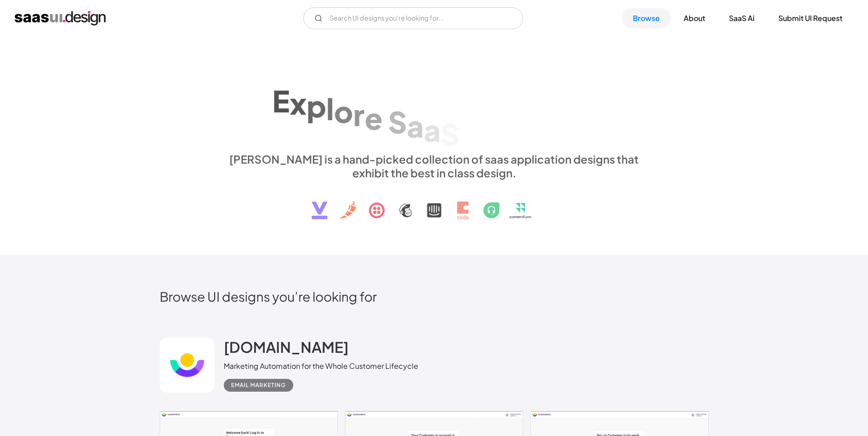 The height and width of the screenshot is (436, 868). Describe the element at coordinates (373, 118) in the screenshot. I see `div: e` at that location.